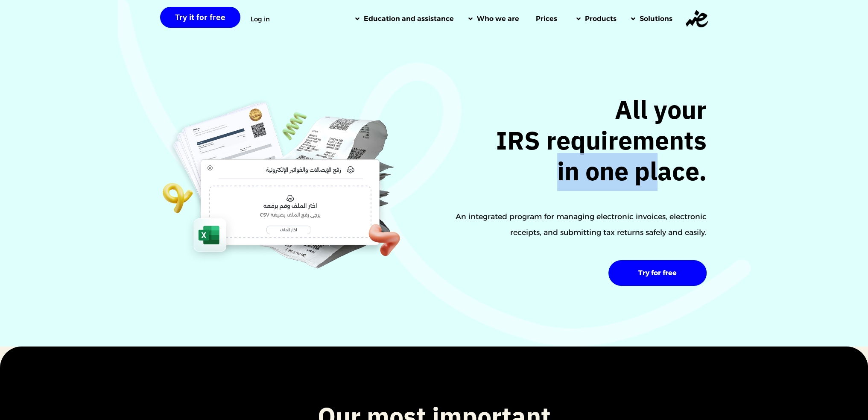  Describe the element at coordinates (656, 18) in the screenshot. I see `font: Solutions` at that location.